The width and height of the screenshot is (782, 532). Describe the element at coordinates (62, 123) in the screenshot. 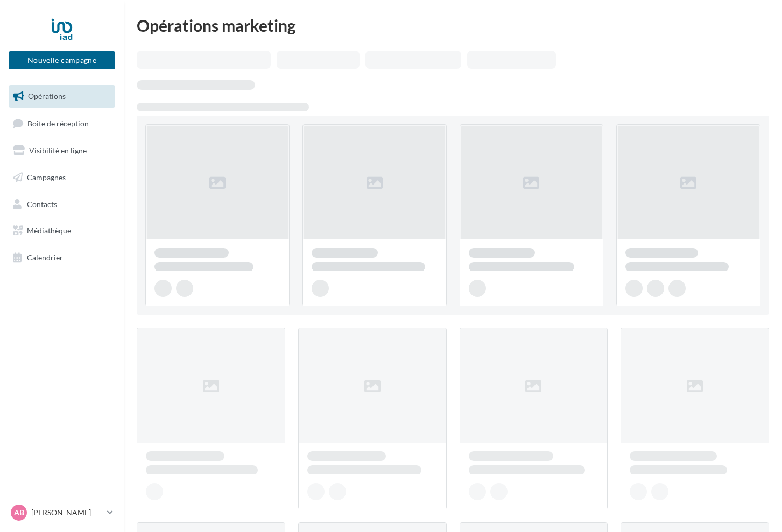

I see `a: Boîte de réception` at that location.